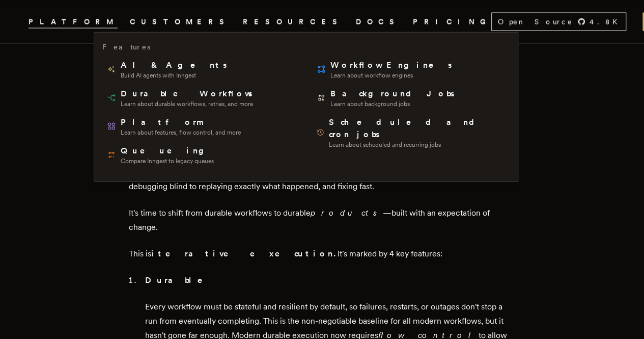 The width and height of the screenshot is (644, 339). I want to click on span: Learn about durable workflows, retries, and more, so click(187, 104).